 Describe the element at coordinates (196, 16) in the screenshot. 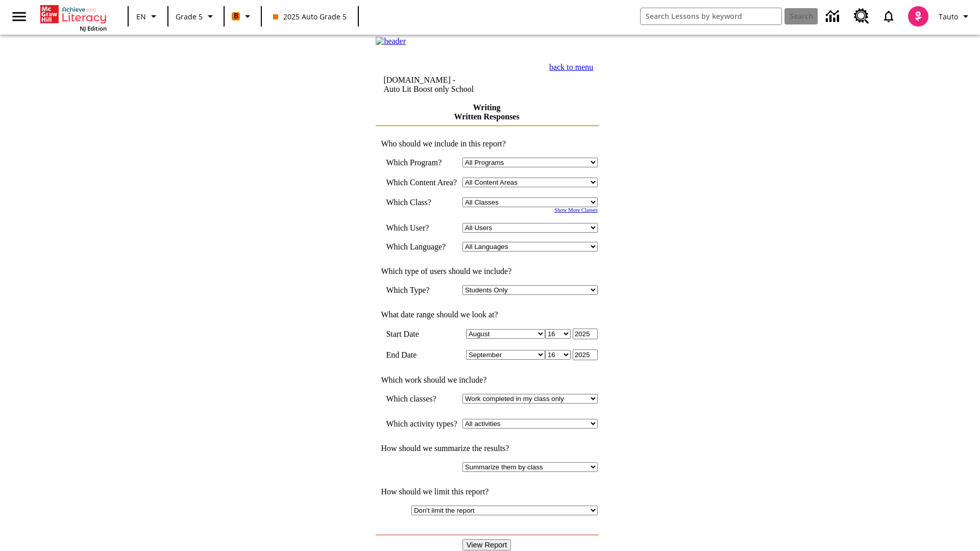

I see `button: Grade: Grade 5, Select a grade` at that location.